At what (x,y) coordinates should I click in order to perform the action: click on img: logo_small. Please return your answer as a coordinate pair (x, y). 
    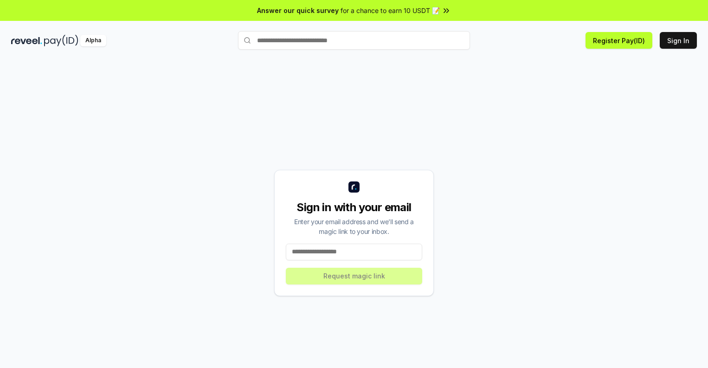
    Looking at the image, I should click on (354, 187).